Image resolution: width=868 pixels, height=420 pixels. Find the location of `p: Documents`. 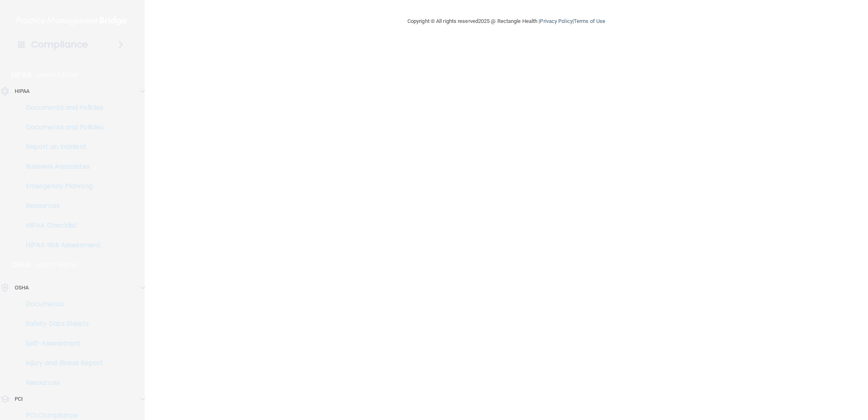

p: Documents is located at coordinates (61, 304).